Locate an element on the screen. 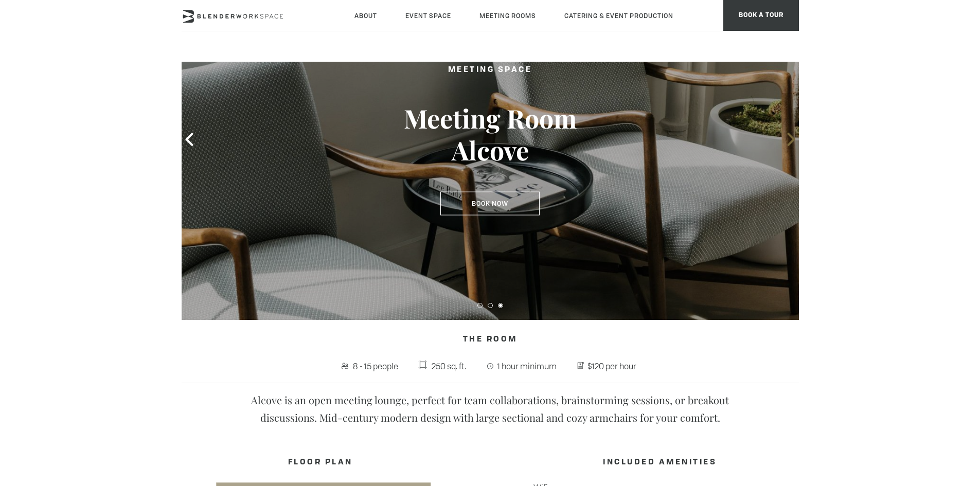 This screenshot has height=486, width=980. span: $120 per hour is located at coordinates (612, 366).